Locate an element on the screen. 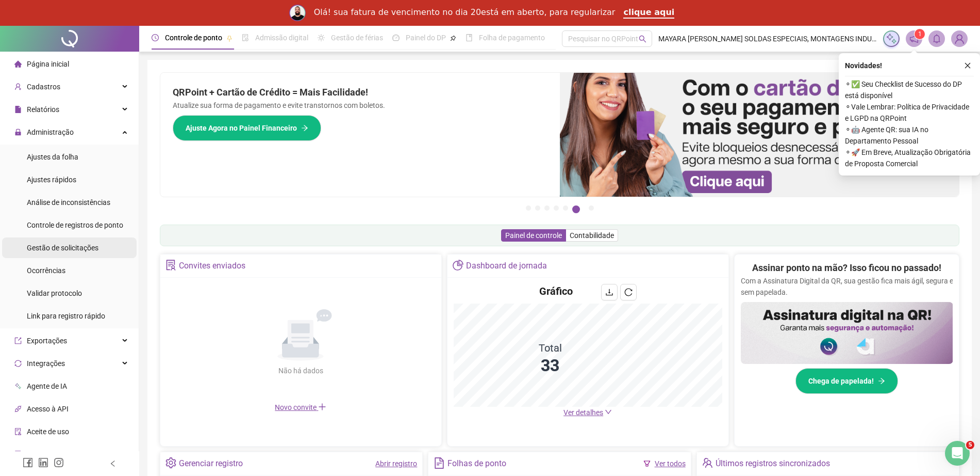  span: ⚬ ✅ Seu Checklist de Sucesso do DP está disponível is located at coordinates (910, 89).